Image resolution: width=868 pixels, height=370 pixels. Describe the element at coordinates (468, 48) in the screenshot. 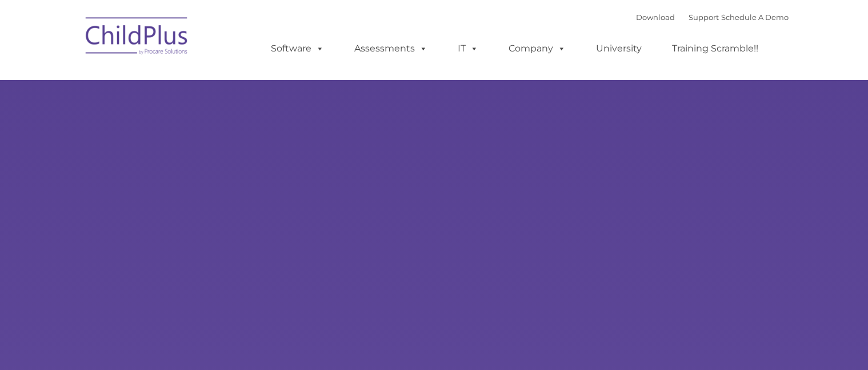

I see `a: IT` at that location.